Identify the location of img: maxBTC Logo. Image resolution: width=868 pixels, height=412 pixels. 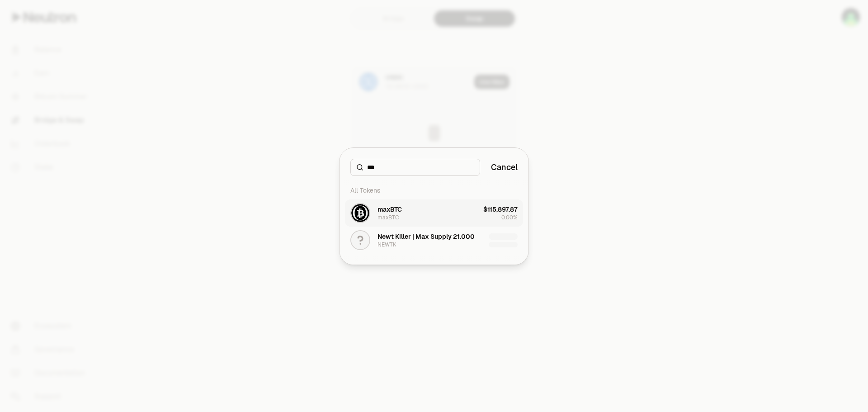
(360, 213).